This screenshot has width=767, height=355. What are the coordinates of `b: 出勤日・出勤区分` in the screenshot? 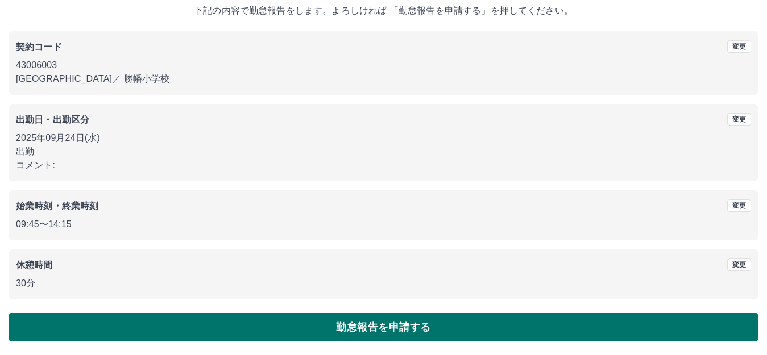 It's located at (52, 119).